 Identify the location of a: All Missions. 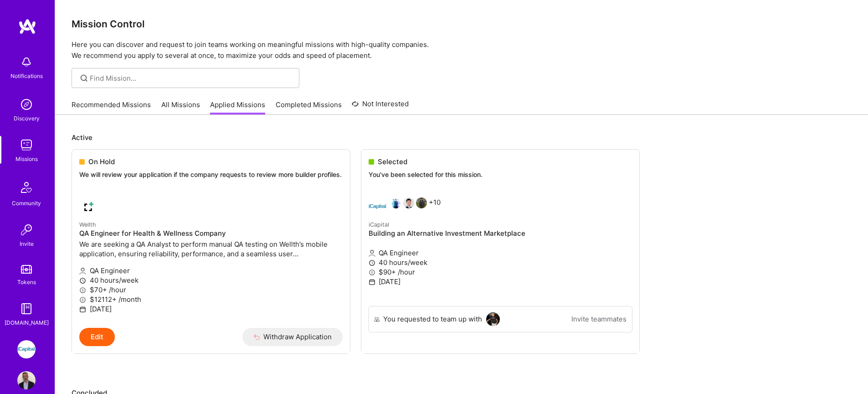
(181, 108).